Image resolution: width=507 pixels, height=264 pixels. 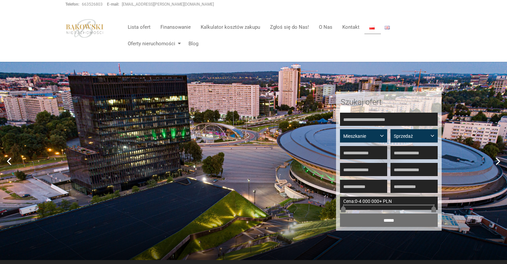 I want to click on a: O Nas, so click(x=326, y=27).